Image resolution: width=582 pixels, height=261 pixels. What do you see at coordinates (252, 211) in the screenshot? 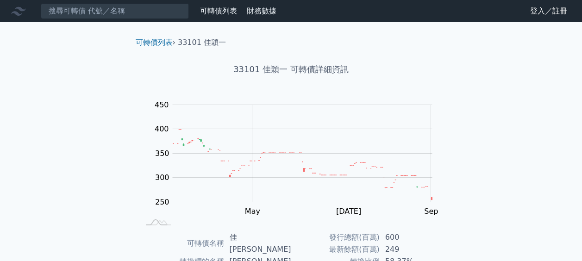
I see `tspan: May` at bounding box center [252, 211].